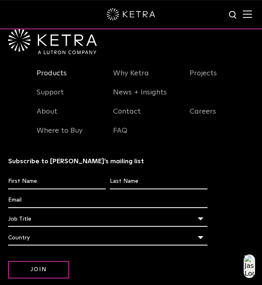 The width and height of the screenshot is (262, 285). Describe the element at coordinates (57, 182) in the screenshot. I see `input: First Name` at that location.